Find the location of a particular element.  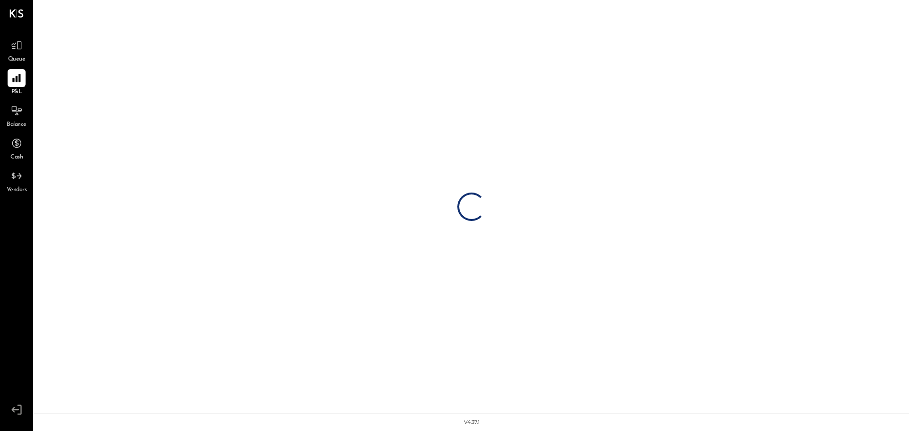

span: P&L is located at coordinates (17, 92).